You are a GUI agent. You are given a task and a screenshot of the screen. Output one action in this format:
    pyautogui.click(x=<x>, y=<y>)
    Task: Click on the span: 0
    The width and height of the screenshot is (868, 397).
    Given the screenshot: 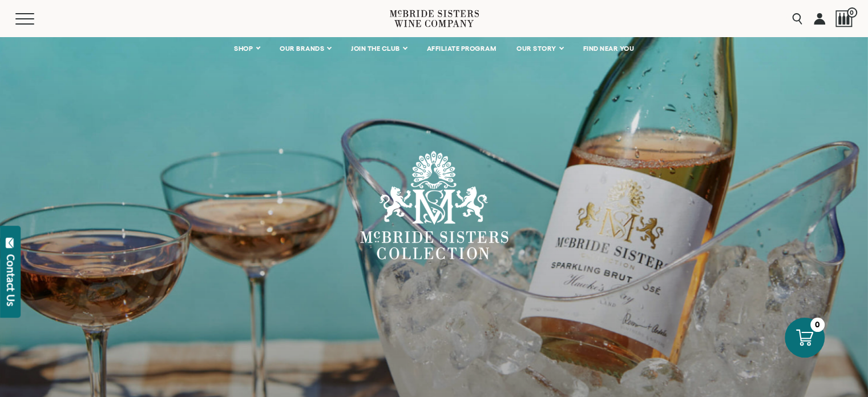 What is the action you would take?
    pyautogui.click(x=852, y=13)
    